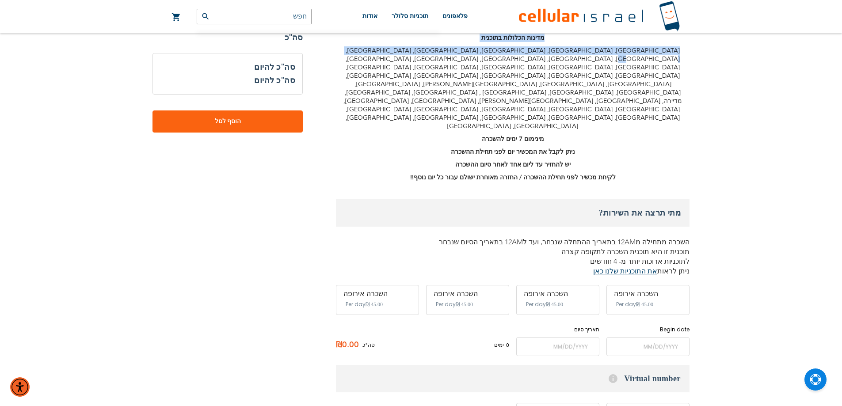 Image resolution: width=842 pixels, height=406 pixels. What do you see at coordinates (513, 379) in the screenshot?
I see `h3: Virtual number` at bounding box center [513, 379].